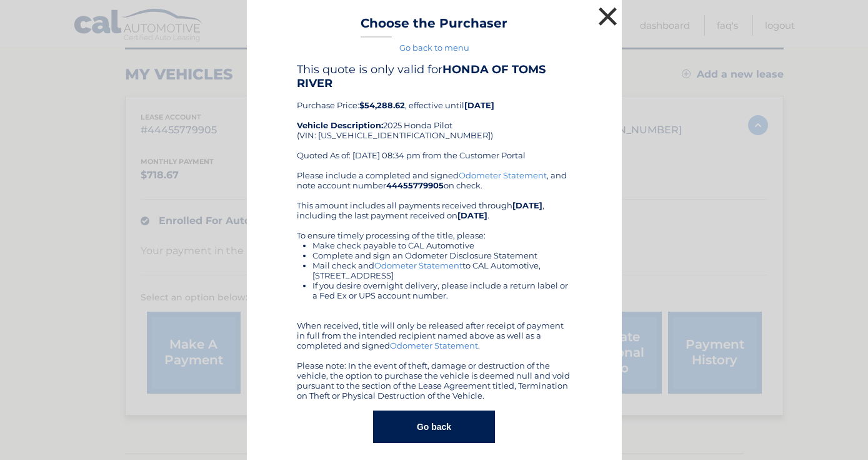 This screenshot has height=460, width=868. What do you see at coordinates (340, 125) in the screenshot?
I see `strong: Vehicle Description:` at bounding box center [340, 125].